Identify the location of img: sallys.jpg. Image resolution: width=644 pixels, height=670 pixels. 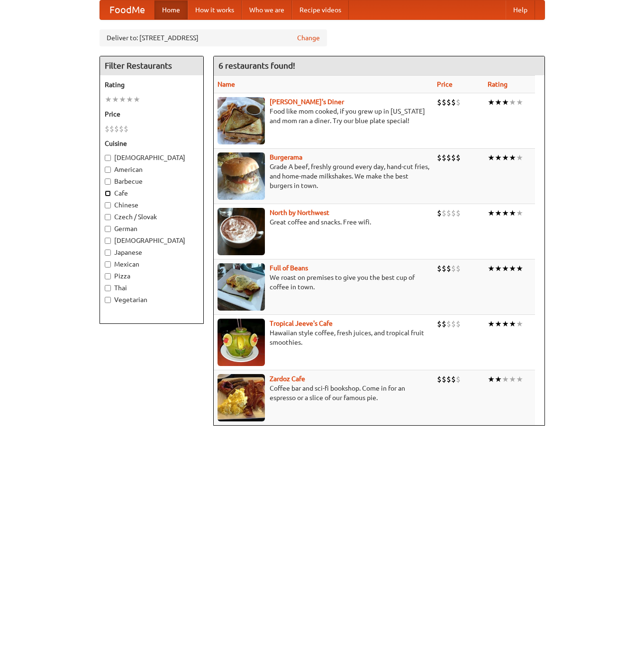
(241, 121).